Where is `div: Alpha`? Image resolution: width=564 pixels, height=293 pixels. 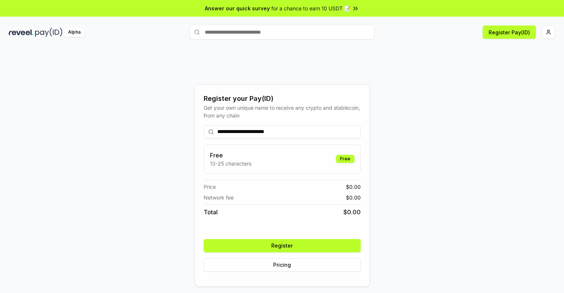
div: Alpha is located at coordinates (74, 32).